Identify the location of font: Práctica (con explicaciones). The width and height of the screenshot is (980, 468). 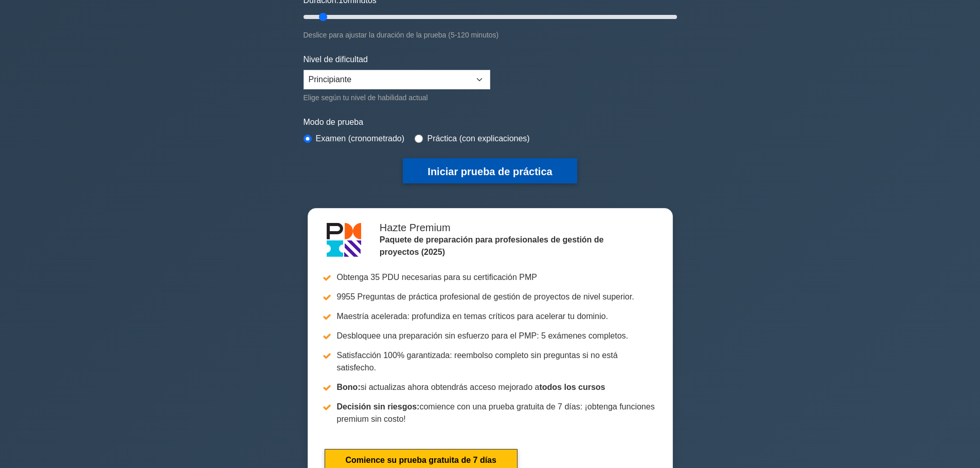
(478, 139).